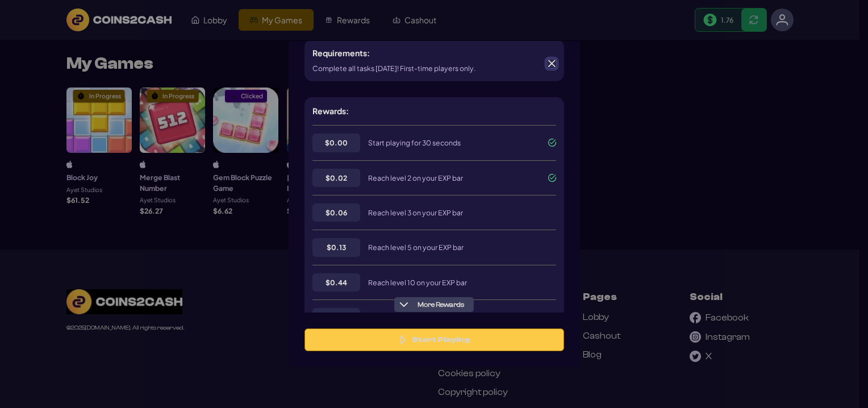 Image resolution: width=868 pixels, height=408 pixels. What do you see at coordinates (415, 178) in the screenshot?
I see `span: Reach level 2 on your EXP bar` at bounding box center [415, 178].